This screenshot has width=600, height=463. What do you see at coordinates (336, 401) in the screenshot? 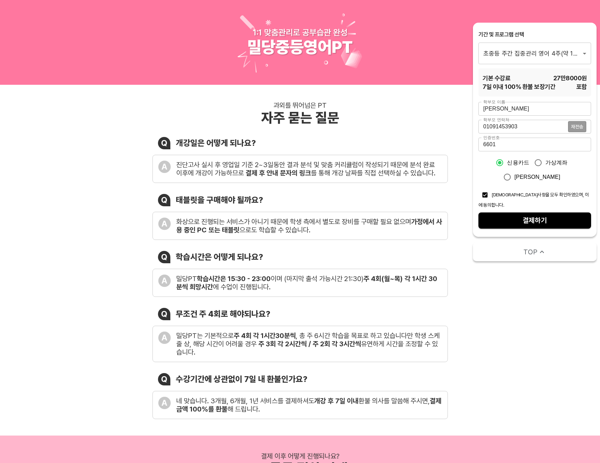
I see `b: 개강 후 7일 이내` at bounding box center [336, 401].